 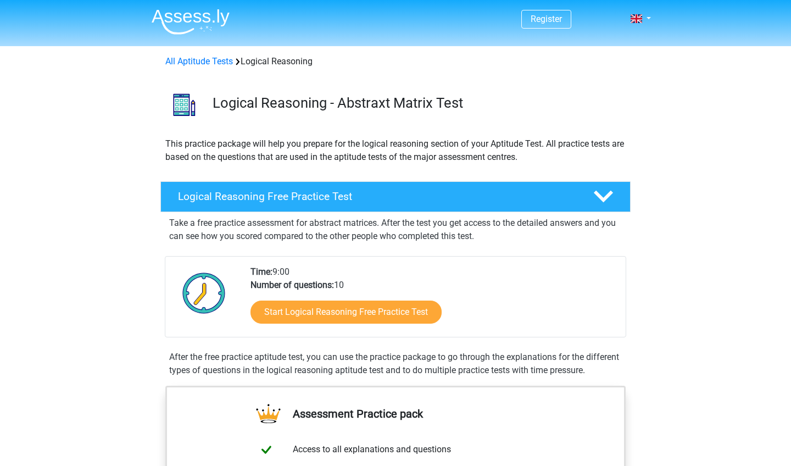 I want to click on div: After the free practice aptitude test, you can use the practice package to go through the explana..., so click(x=396, y=364).